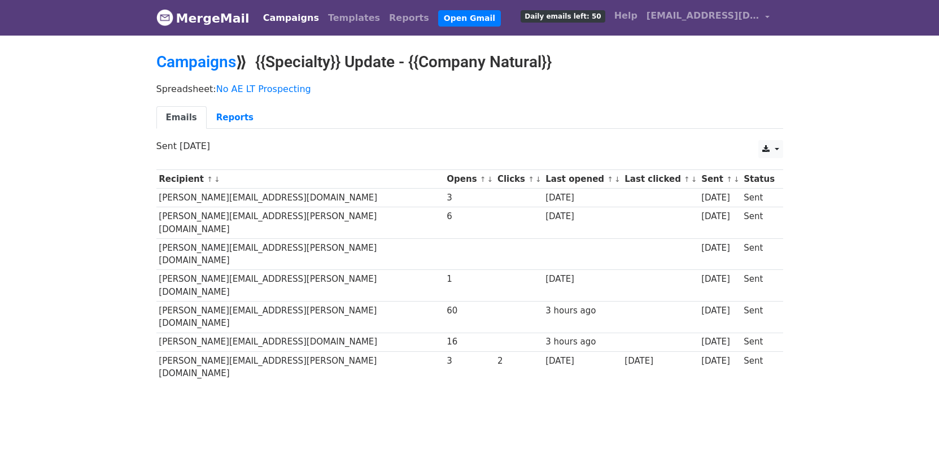 The height and width of the screenshot is (471, 939). I want to click on th: Recipient, so click(300, 179).